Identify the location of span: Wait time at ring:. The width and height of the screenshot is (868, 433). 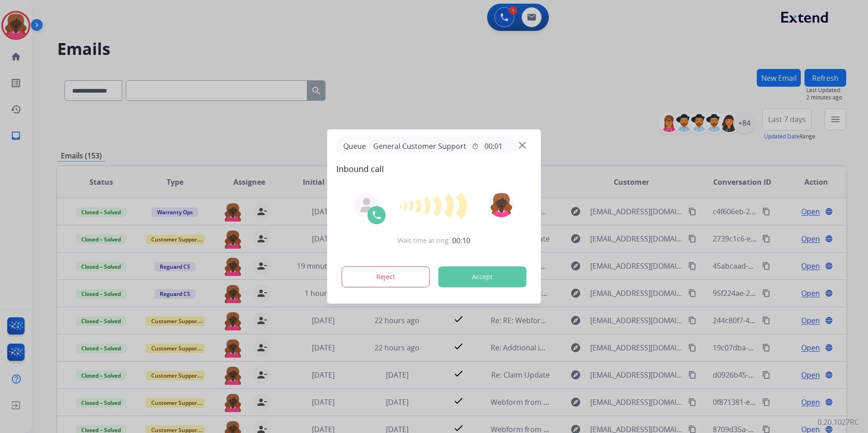
(424, 240).